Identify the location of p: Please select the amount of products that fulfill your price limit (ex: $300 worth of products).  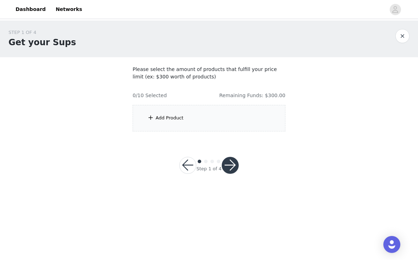
(209, 73).